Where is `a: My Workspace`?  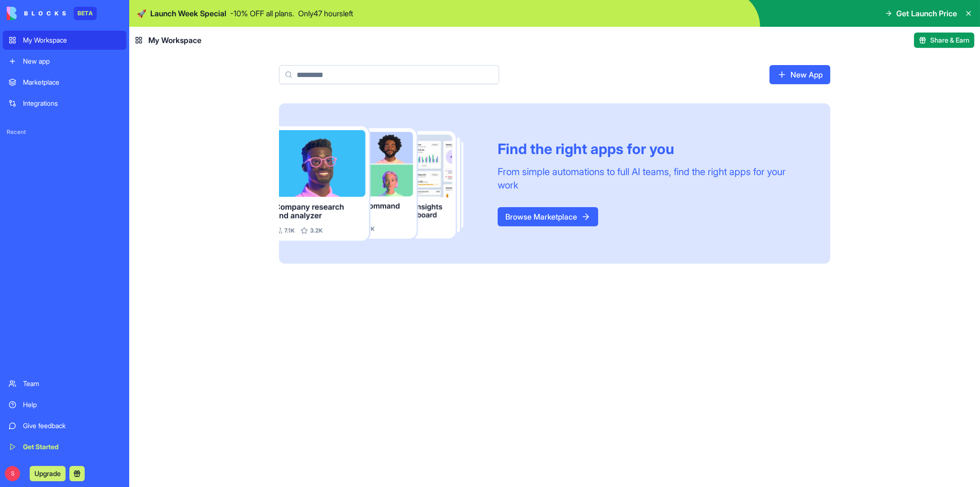 a: My Workspace is located at coordinates (65, 40).